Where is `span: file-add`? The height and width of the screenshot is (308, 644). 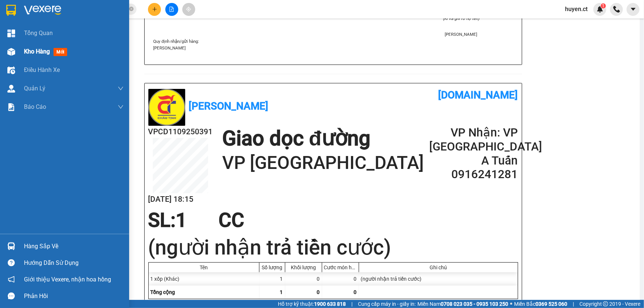 span: file-add is located at coordinates (171, 9).